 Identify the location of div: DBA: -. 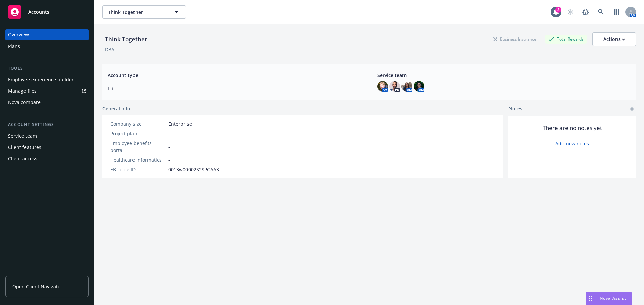
(111, 49).